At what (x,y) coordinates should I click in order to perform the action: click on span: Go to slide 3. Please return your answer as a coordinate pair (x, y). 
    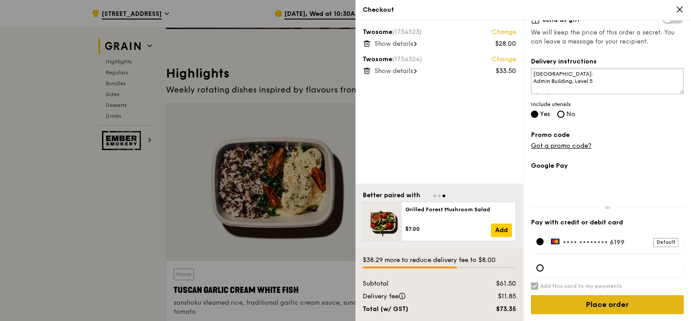
    Looking at the image, I should click on (444, 196).